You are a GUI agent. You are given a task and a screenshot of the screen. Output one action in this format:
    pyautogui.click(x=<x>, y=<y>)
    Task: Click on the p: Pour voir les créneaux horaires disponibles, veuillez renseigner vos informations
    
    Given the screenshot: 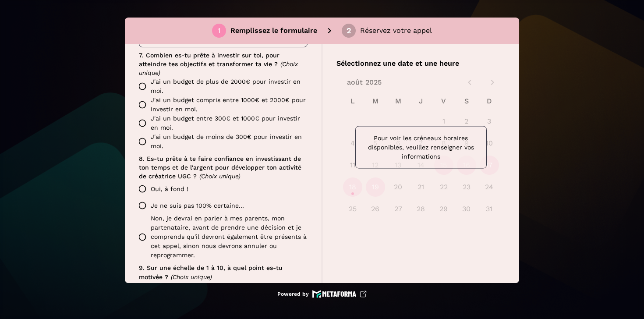 What is the action you would take?
    pyautogui.click(x=421, y=147)
    